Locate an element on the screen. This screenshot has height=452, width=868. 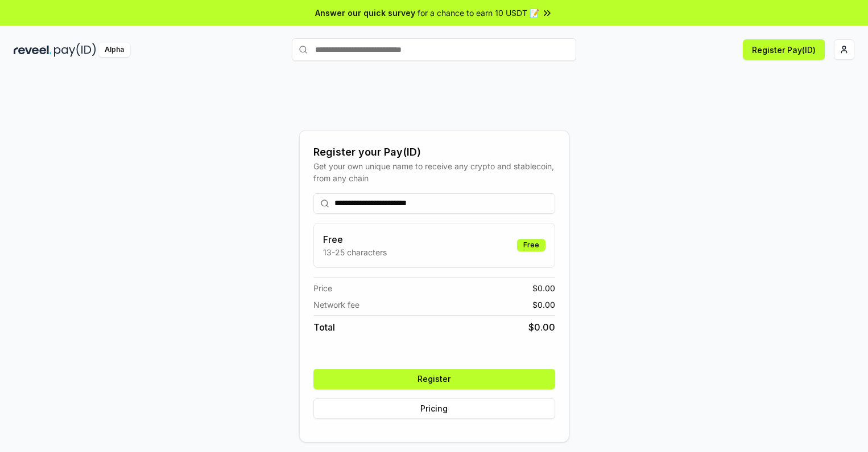
div: Alpha is located at coordinates (114, 50).